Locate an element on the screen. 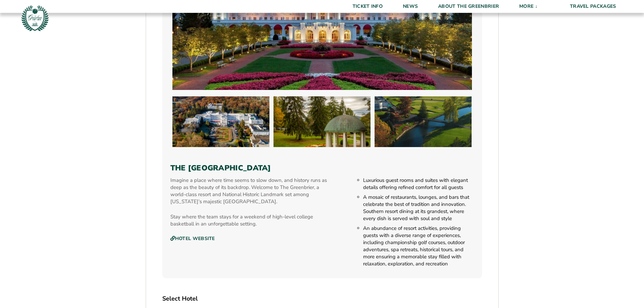  img: Greenbrier Tip-Off is located at coordinates (35, 18).